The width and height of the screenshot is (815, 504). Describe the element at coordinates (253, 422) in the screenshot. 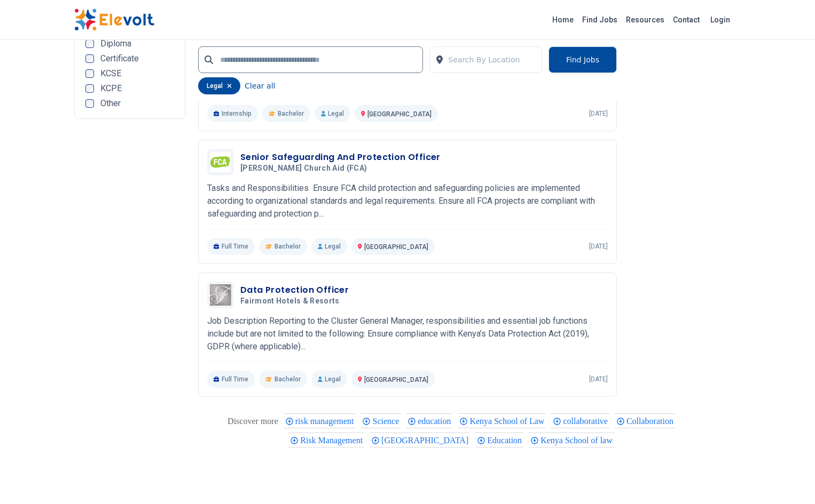

I see `div: These are topics related to the article that might interest you` at that location.